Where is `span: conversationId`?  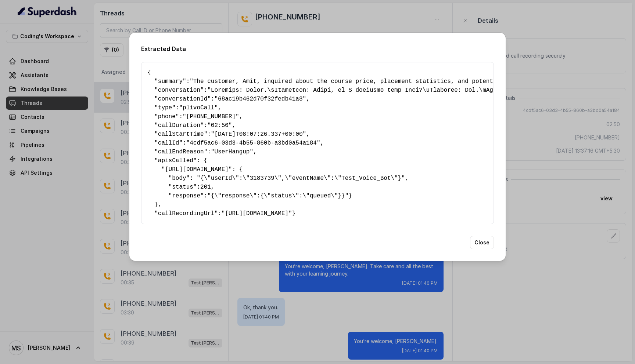 span: conversationId is located at coordinates (183, 99).